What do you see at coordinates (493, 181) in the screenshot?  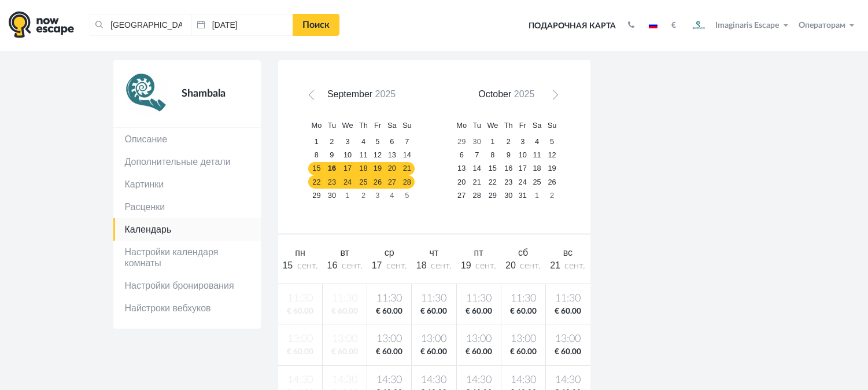 I see `a: 22` at bounding box center [493, 181].